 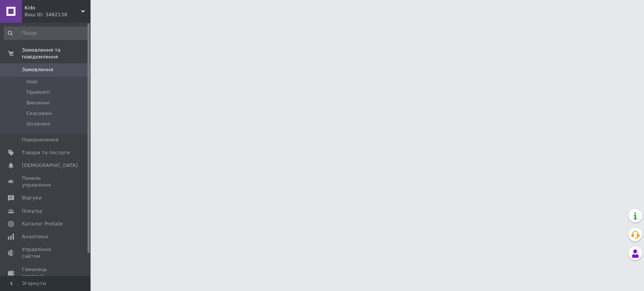 What do you see at coordinates (46, 153) in the screenshot?
I see `span: Товари та послуги` at bounding box center [46, 153].